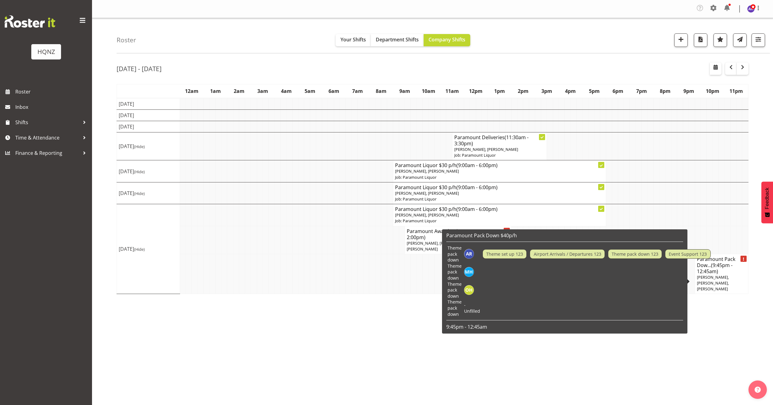  What do you see at coordinates (397, 40) in the screenshot?
I see `span: Department Shifts` at bounding box center [397, 40].